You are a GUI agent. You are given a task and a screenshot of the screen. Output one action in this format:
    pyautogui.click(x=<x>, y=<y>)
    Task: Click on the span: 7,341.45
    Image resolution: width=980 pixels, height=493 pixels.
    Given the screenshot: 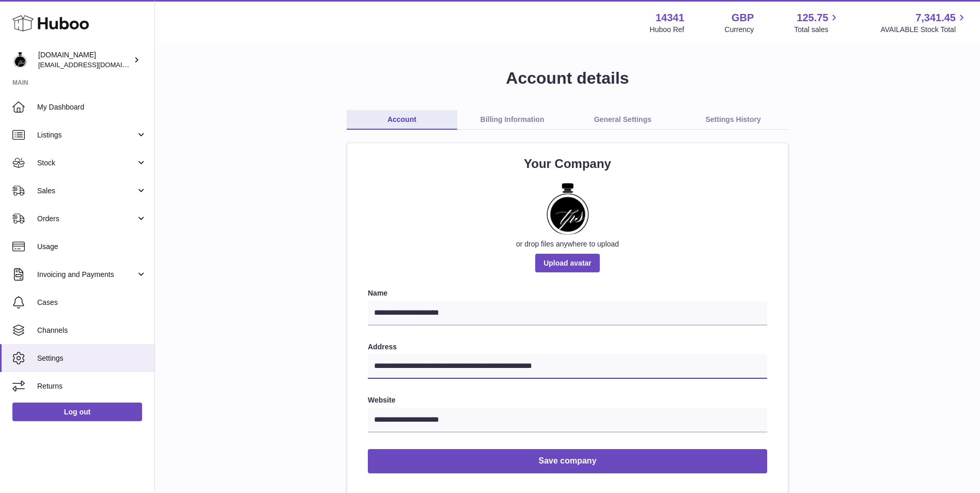 What is the action you would take?
    pyautogui.click(x=936, y=18)
    